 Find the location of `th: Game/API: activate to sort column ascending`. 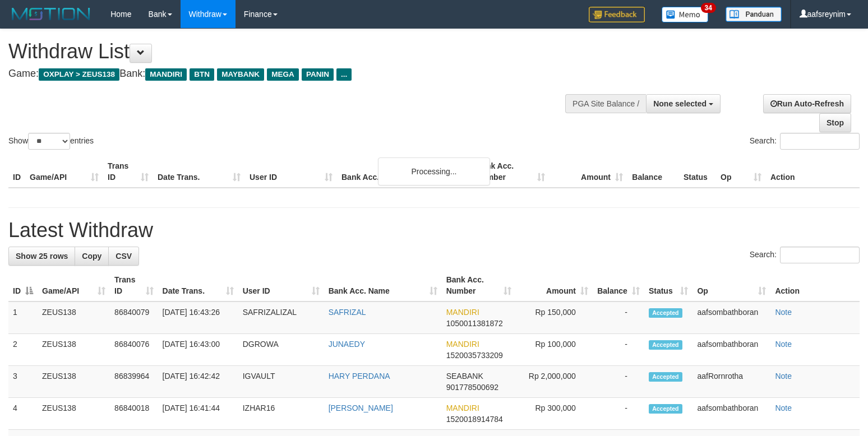

th: Game/API: activate to sort column ascending is located at coordinates (73, 286).